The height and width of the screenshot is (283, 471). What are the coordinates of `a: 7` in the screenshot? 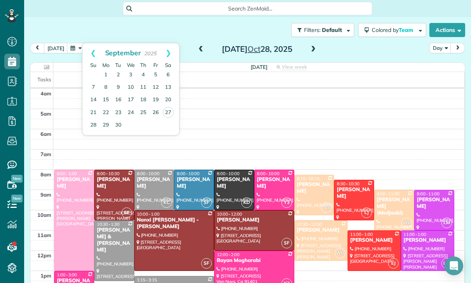 It's located at (94, 88).